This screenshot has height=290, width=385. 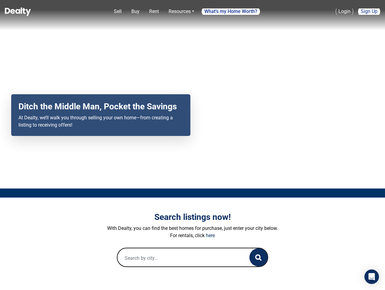 What do you see at coordinates (135, 11) in the screenshot?
I see `a: Buy` at bounding box center [135, 11].